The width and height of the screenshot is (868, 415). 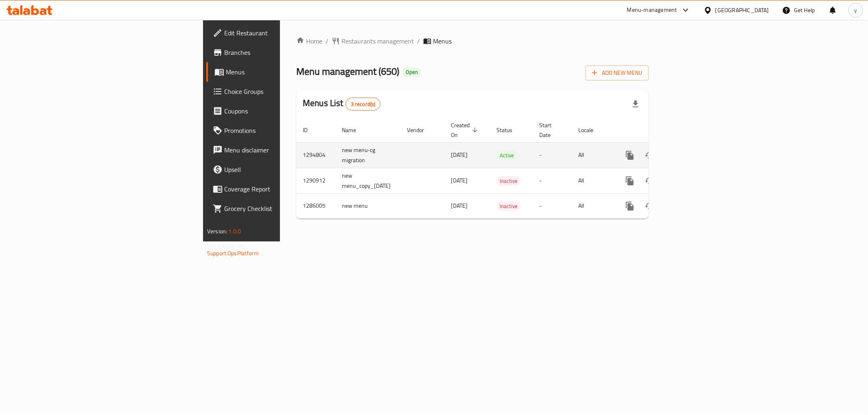 I want to click on td: new menu, so click(x=368, y=206).